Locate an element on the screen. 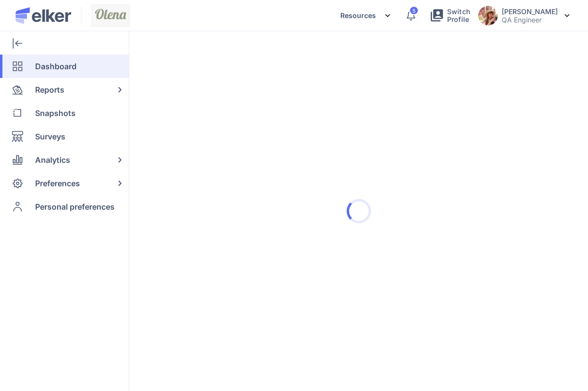  img: Screenshot_2024-07-24_at_11%282%29.53.03.png is located at coordinates (111, 15).